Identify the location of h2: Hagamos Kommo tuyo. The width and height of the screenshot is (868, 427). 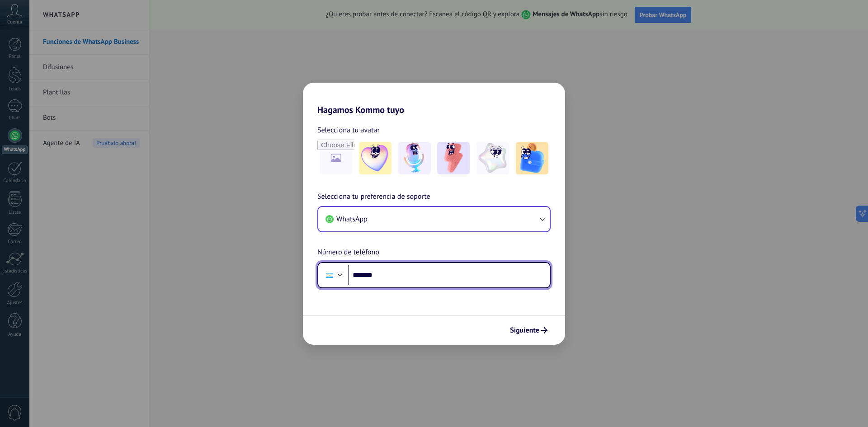
(434, 99).